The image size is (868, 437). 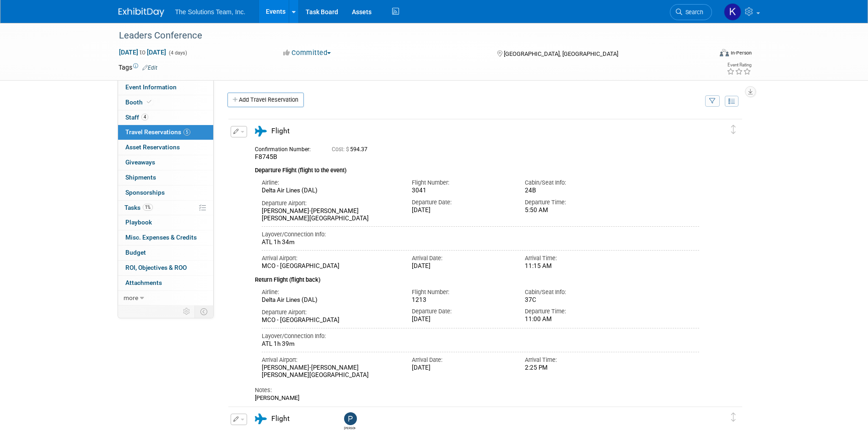 I want to click on a: Edit, so click(x=150, y=68).